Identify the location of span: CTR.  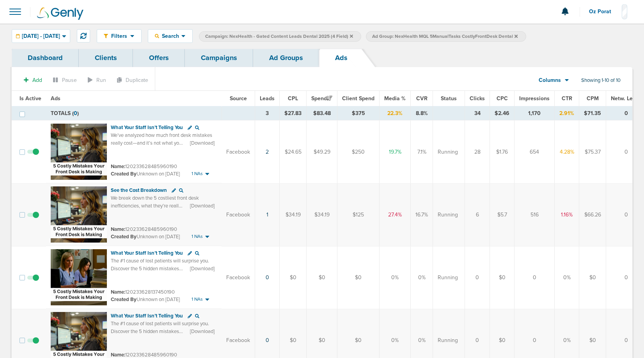
(567, 98).